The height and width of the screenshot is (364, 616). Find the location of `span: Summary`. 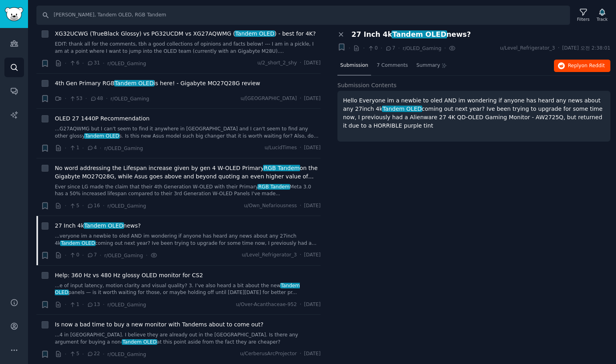

span: Summary is located at coordinates (428, 66).